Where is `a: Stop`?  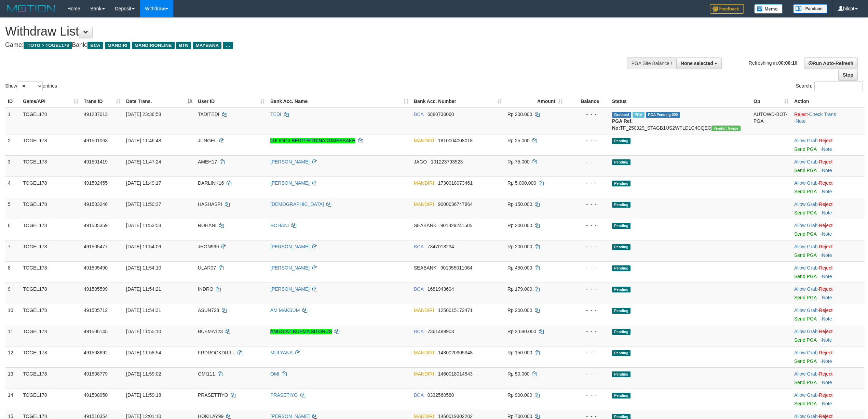
a: Stop is located at coordinates (847, 75).